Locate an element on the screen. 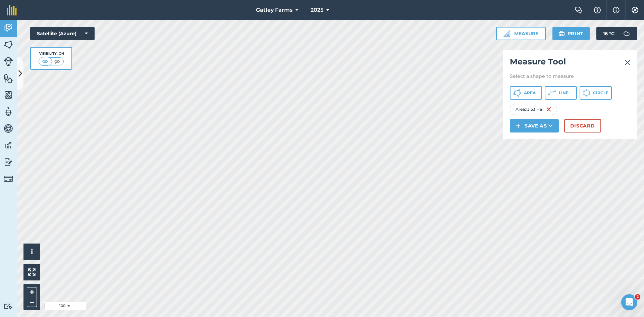 Image resolution: width=644 pixels, height=317 pixels. img: svg+xml;base64,PHN2ZyB4bWxucz0iaHR0cDovL3d3dy53My5vcmcvMjAwMC9zdmciIHdpZHRoPSIyMiIgaGVpZ2h0PSIzMC... is located at coordinates (628, 62).